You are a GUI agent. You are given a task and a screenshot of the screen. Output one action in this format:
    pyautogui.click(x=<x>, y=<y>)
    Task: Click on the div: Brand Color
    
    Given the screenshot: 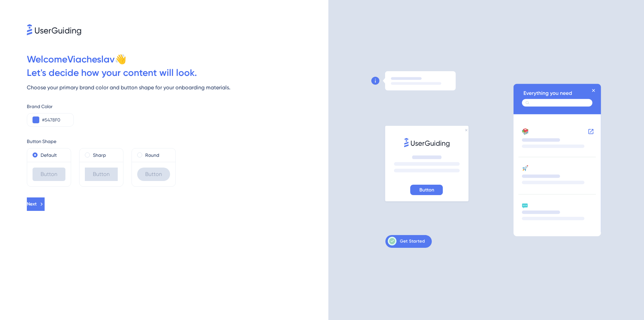 What is the action you would take?
    pyautogui.click(x=178, y=106)
    